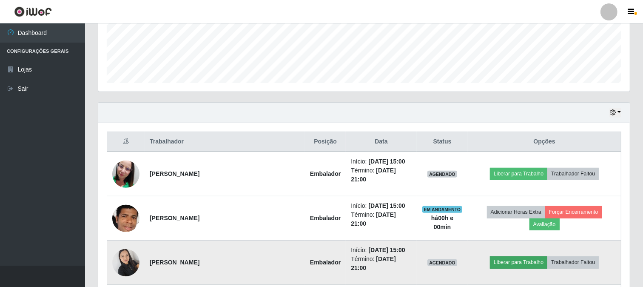 This screenshot has height=287, width=643. I want to click on th: Status, so click(443, 142).